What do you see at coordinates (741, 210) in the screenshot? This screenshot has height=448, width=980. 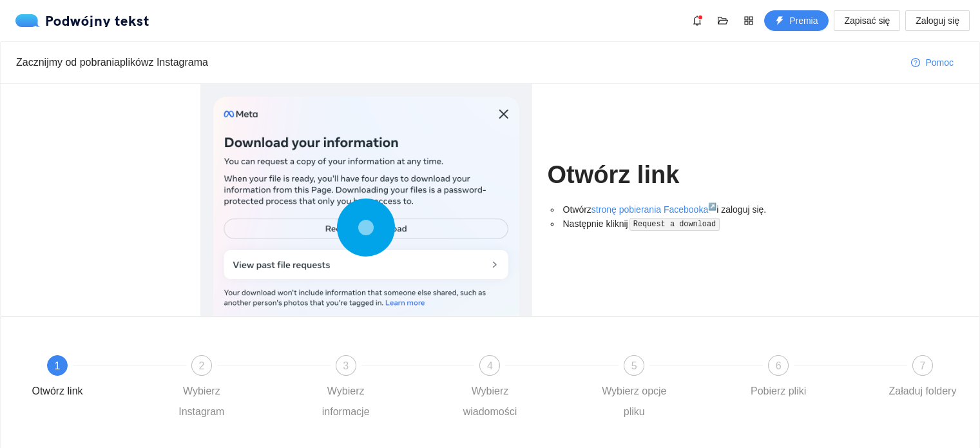 I see `font: i zaloguj się.` at bounding box center [741, 210].